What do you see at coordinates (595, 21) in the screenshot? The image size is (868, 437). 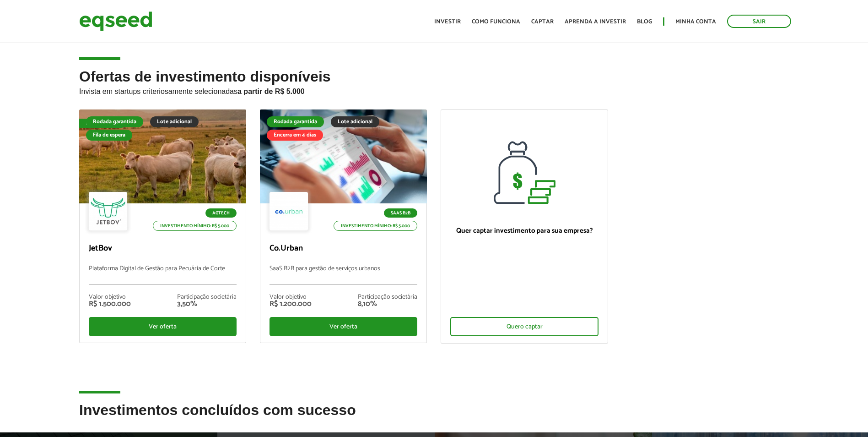 I see `a: Aprenda a investir` at bounding box center [595, 21].